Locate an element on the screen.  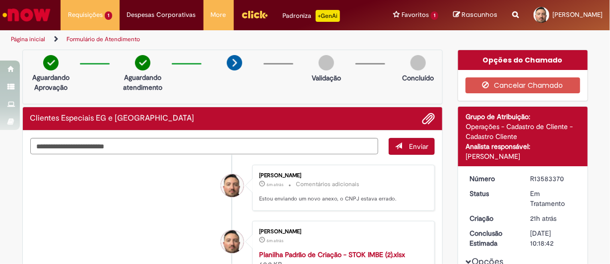
p: Concluído is located at coordinates (418, 78).